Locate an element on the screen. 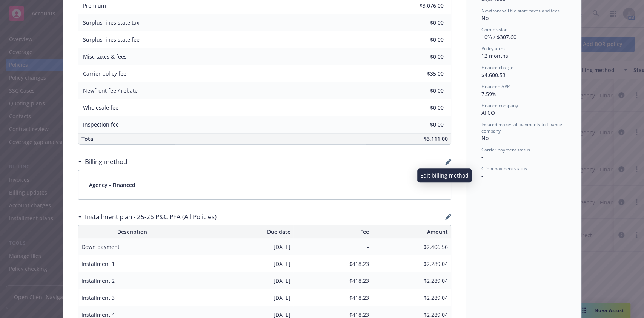  span: Surplus lines state tax is located at coordinates (111, 22).